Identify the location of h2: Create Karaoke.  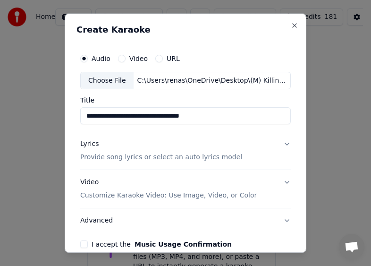
(185, 29).